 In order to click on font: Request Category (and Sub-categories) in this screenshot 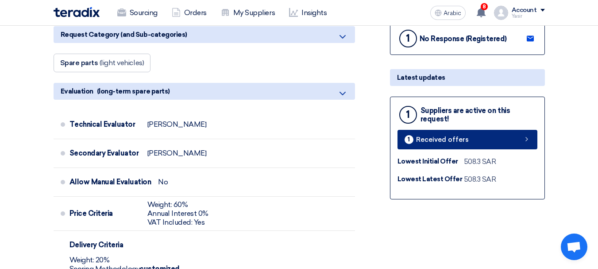, I will do `click(124, 35)`.